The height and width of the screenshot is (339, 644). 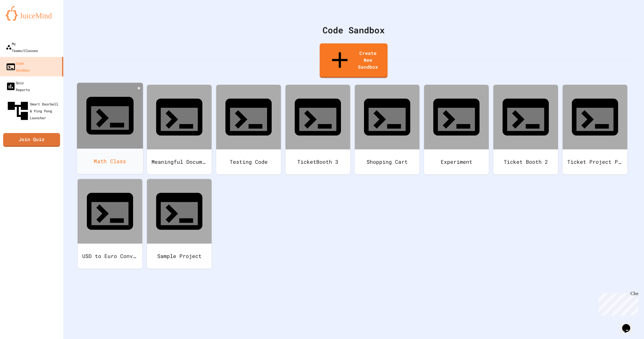 I want to click on a: Testing Code, so click(x=248, y=130).